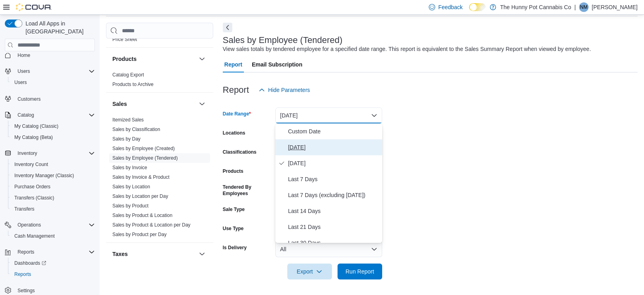 The width and height of the screenshot is (644, 295). I want to click on span: Cash Management, so click(53, 236).